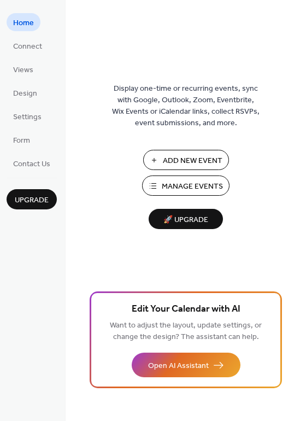 This screenshot has width=306, height=421. I want to click on span: Upgrade, so click(32, 200).